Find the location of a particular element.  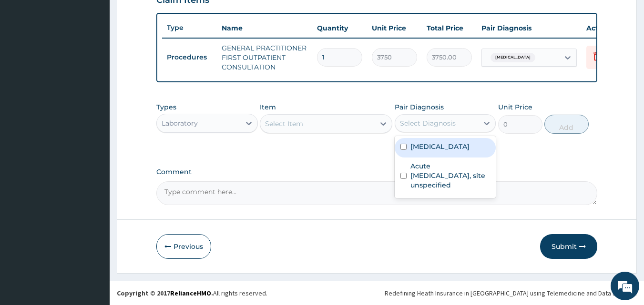

div: Minimize live chat window is located at coordinates (168, 16).